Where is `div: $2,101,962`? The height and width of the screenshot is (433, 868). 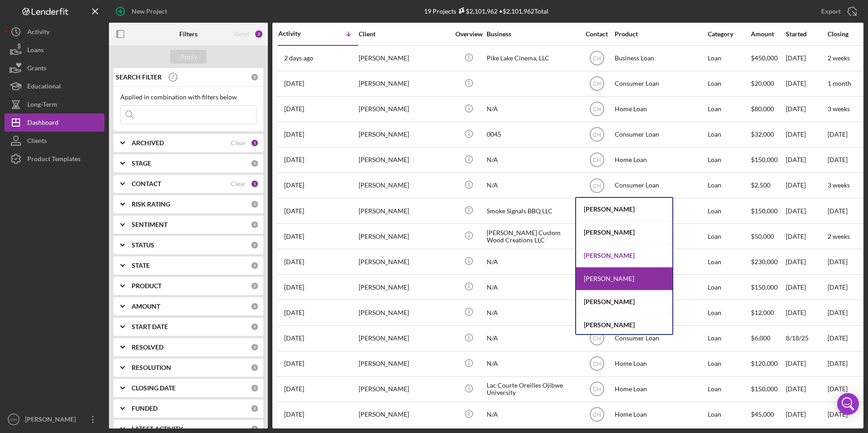 div: $2,101,962 is located at coordinates (476, 11).